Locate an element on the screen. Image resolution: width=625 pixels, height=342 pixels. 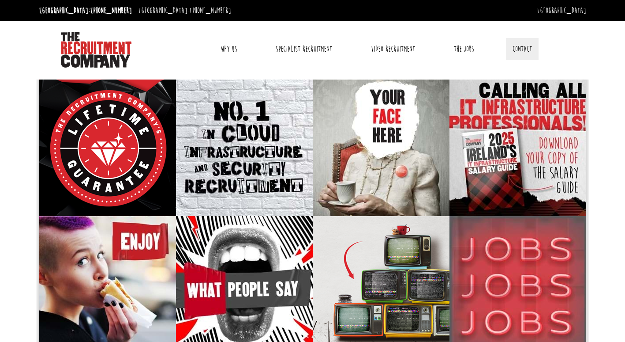
a: The Jobs is located at coordinates (464, 49).